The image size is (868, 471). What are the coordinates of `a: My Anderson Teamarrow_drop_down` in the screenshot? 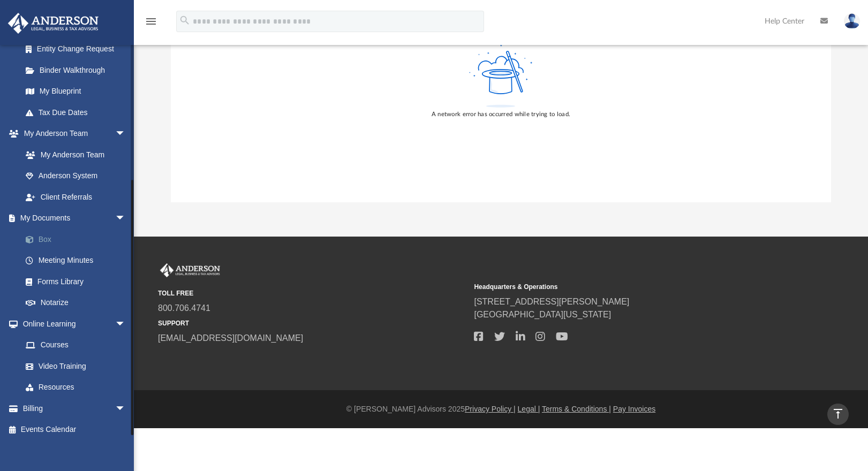 It's located at (72, 134).